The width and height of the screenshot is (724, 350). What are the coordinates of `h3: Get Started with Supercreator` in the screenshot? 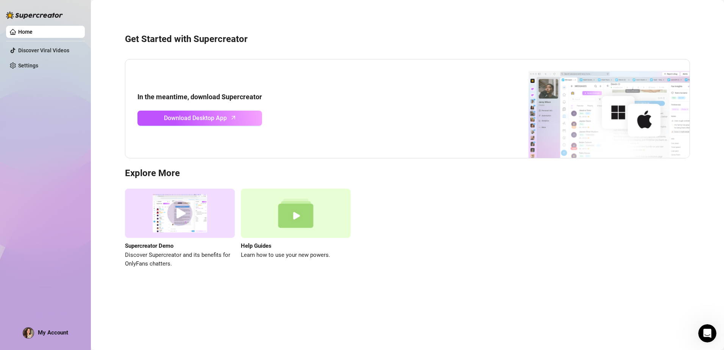 It's located at (407, 39).